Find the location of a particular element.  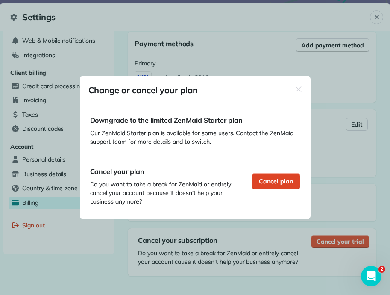

h1: Change or cancel your plan is located at coordinates (143, 90).